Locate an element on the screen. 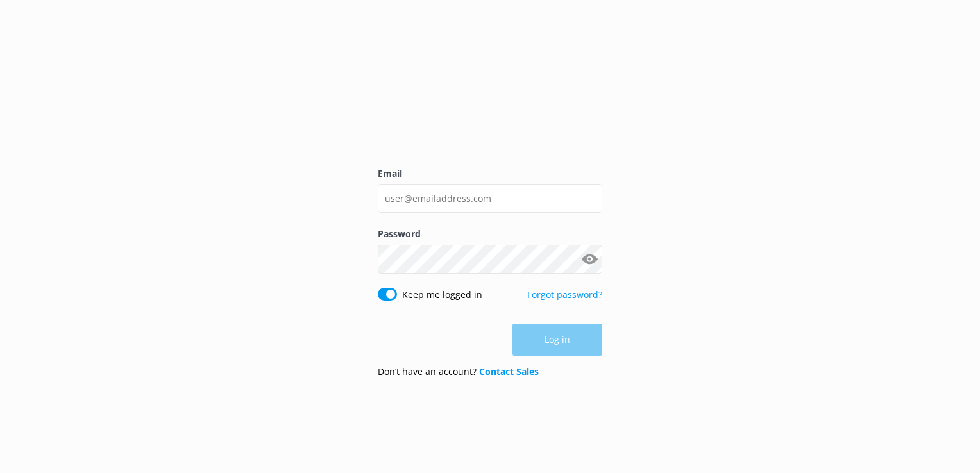 The image size is (980, 473). a: Forgot password? is located at coordinates (564, 294).